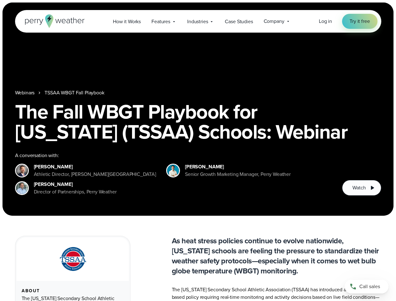  Describe the element at coordinates (325, 21) in the screenshot. I see `a: Log in` at that location.